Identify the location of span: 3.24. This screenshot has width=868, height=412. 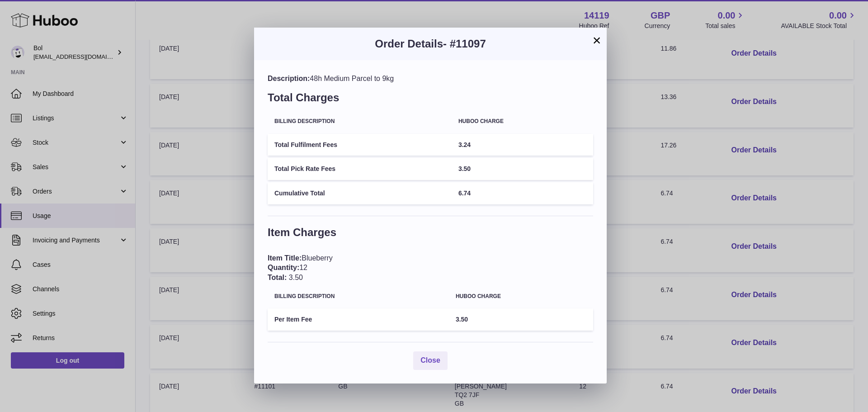
(465, 145).